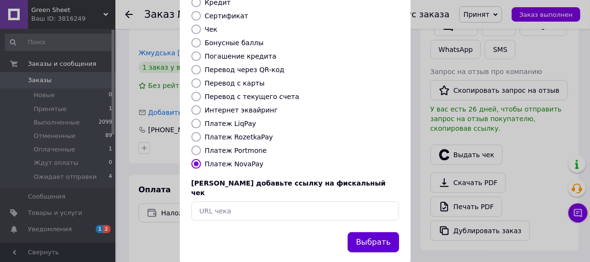  Describe the element at coordinates (241, 110) in the screenshot. I see `label: Интернет эквайринг` at that location.